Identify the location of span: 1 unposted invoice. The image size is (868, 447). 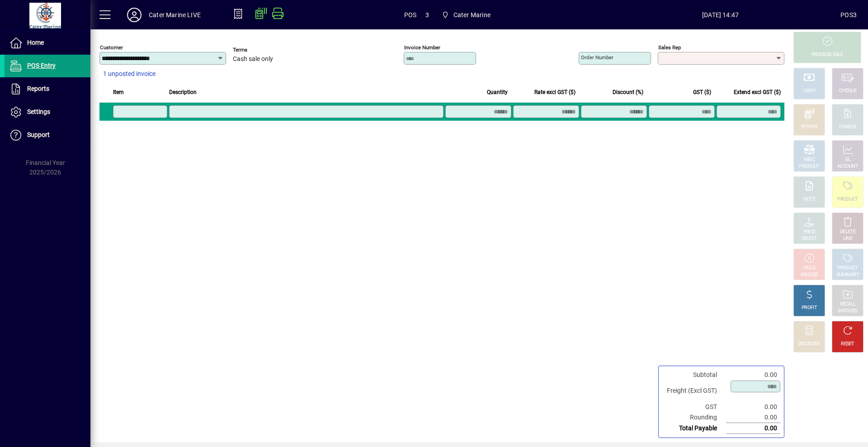
(129, 74).